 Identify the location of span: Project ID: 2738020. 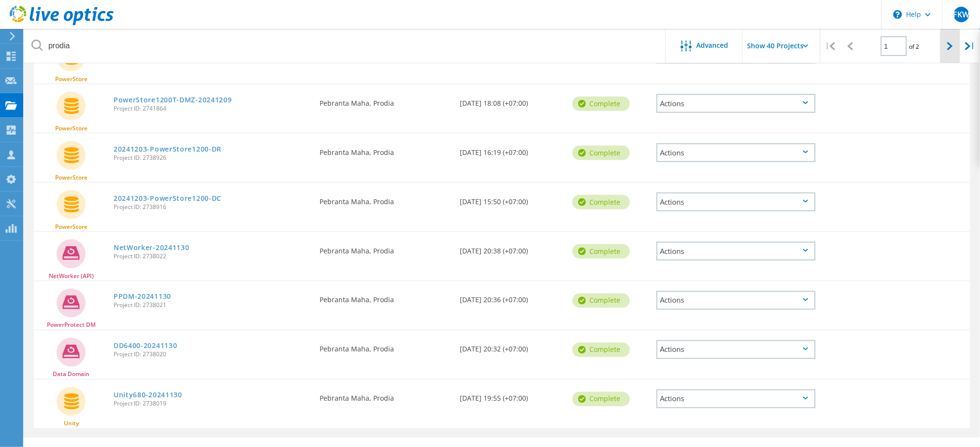
(211, 355).